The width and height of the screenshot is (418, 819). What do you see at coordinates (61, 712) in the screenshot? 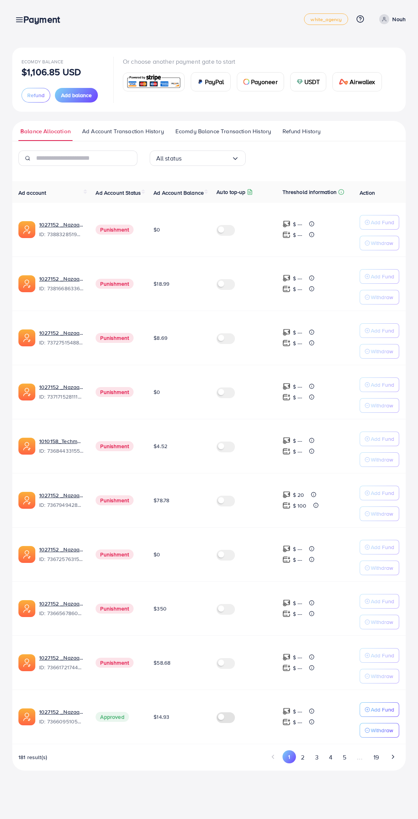
I see `a: 1027152 _Nazaagency_006` at bounding box center [61, 712].